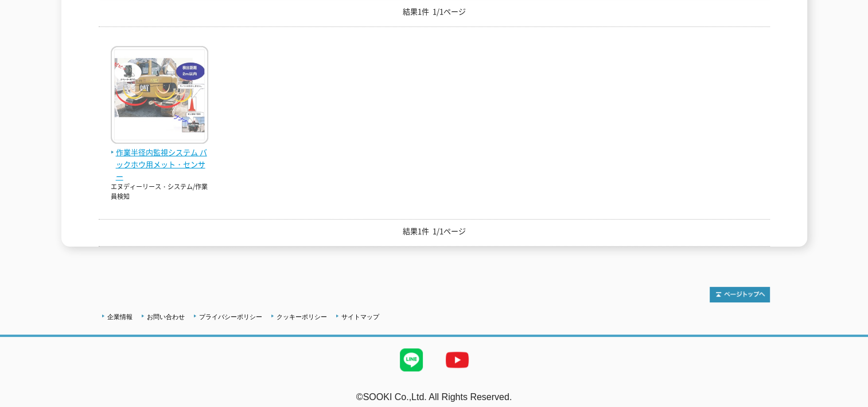  What do you see at coordinates (361, 317) in the screenshot?
I see `a: サイトマップ` at bounding box center [361, 317].